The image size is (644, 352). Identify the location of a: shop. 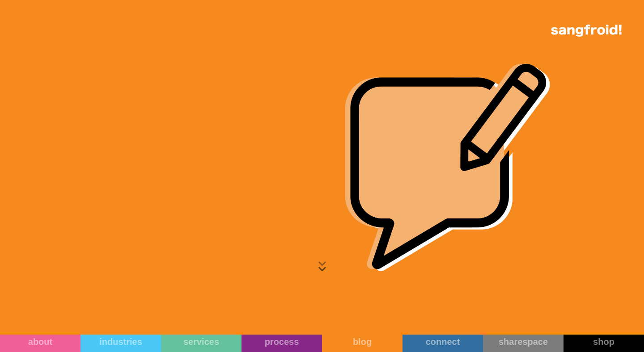
(604, 343).